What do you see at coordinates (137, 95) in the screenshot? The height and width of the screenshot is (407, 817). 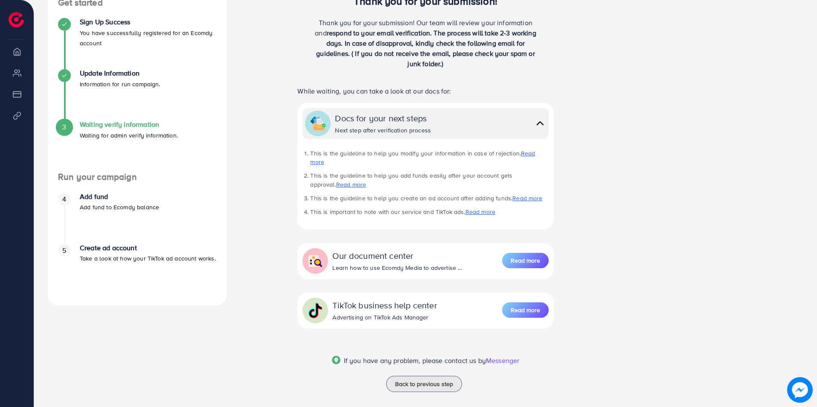 I see `li: Update Information` at bounding box center [137, 95].